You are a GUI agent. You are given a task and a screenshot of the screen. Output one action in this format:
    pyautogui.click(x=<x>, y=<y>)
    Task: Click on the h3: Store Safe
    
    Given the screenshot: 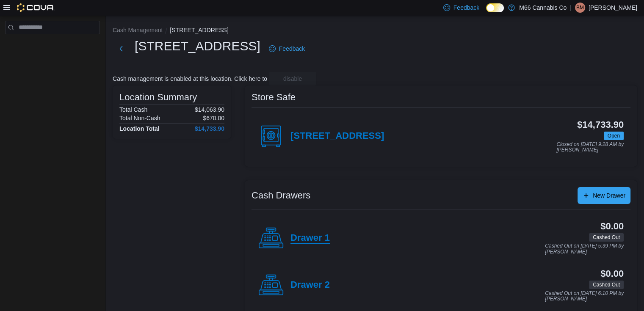 What is the action you would take?
    pyautogui.click(x=273, y=98)
    